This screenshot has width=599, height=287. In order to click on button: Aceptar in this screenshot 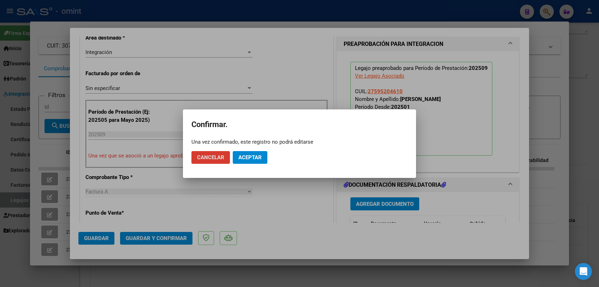, I will do `click(250, 158)`.